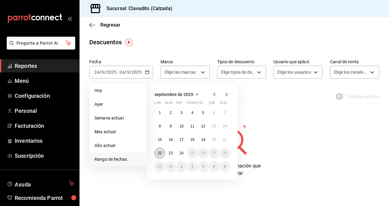  What do you see at coordinates (171, 153) in the screenshot?
I see `abbr: 23 de septiembre de 2025` at bounding box center [171, 153].